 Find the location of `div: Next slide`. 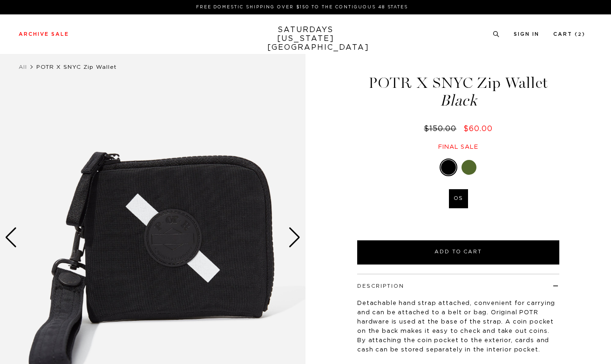

div: Next slide is located at coordinates (294, 238).